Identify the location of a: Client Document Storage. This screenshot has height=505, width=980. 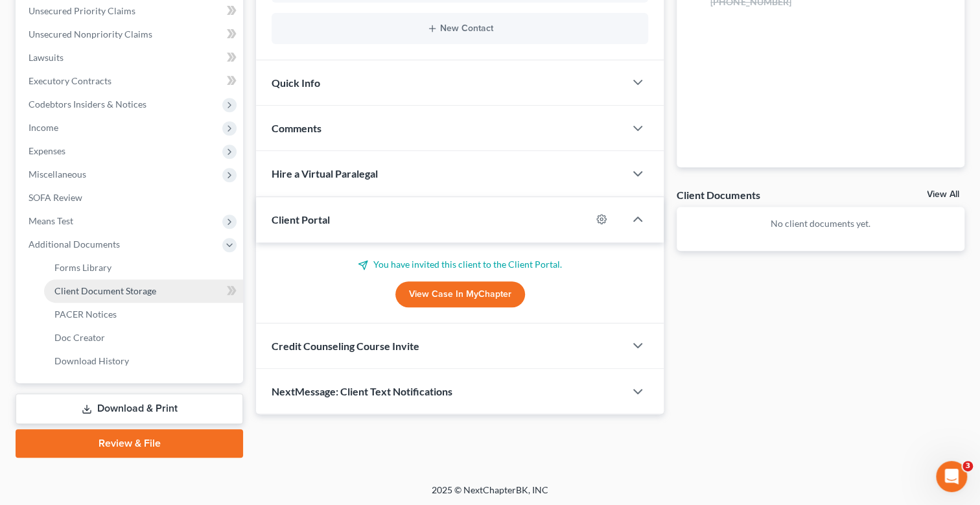
(143, 291).